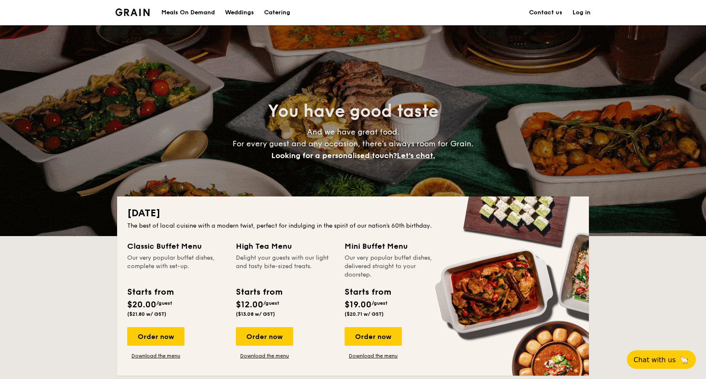  Describe the element at coordinates (285, 246) in the screenshot. I see `div: High Tea Menu` at that location.